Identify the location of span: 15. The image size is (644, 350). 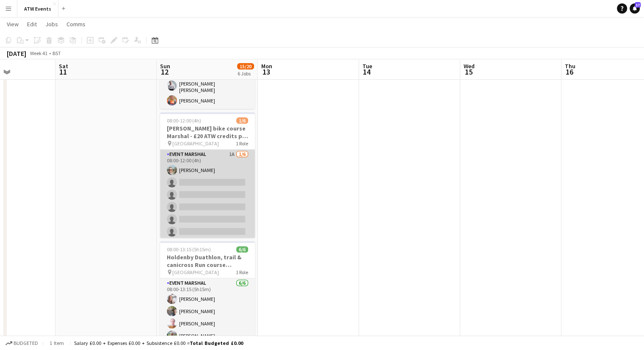
(468, 72).